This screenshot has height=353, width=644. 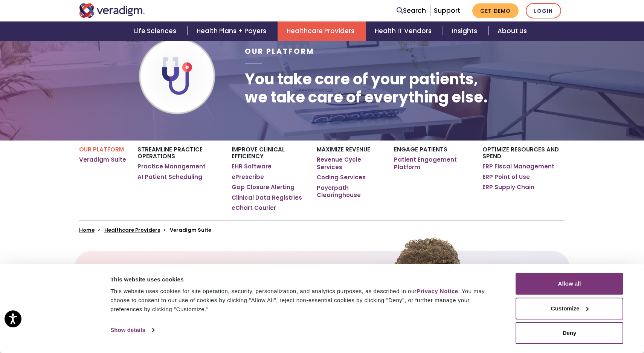 What do you see at coordinates (512, 31) in the screenshot?
I see `a: About Us` at bounding box center [512, 31].